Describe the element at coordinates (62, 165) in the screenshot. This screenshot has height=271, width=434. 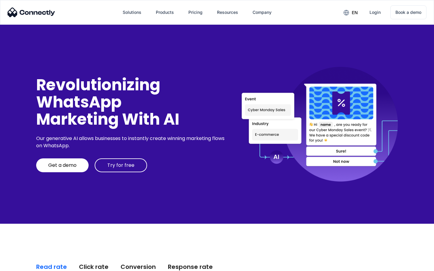
I see `a: Get a demo` at that location.